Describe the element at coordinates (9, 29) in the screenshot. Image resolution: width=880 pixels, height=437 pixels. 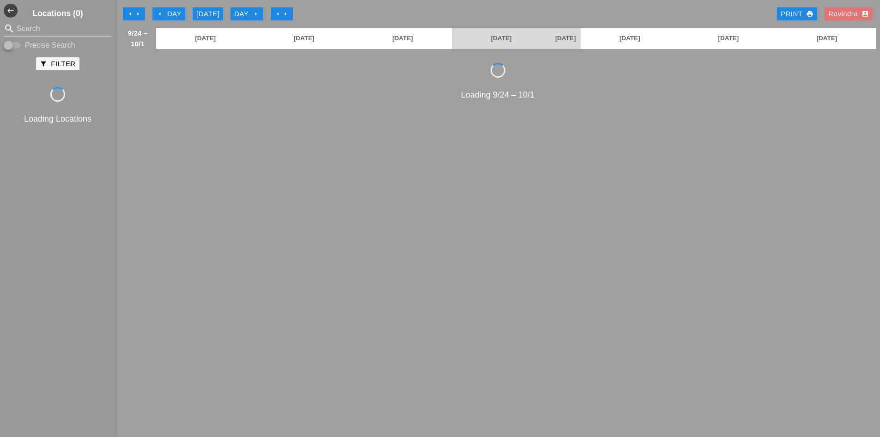
I see `i: search` at that location.